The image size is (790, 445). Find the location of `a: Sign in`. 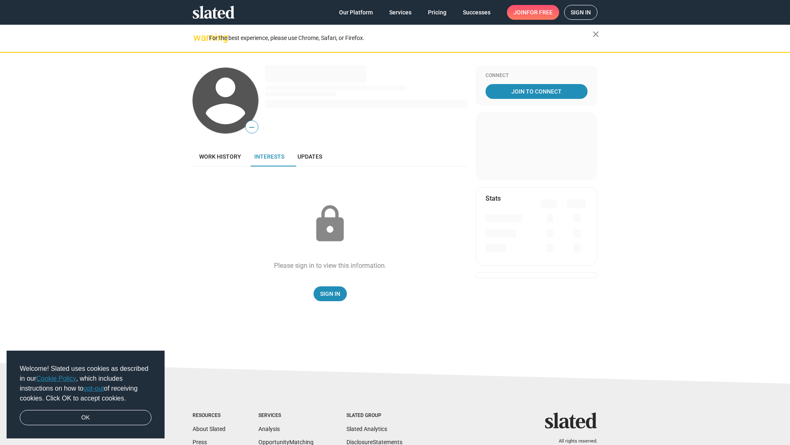

a: Sign in is located at coordinates (581, 12).